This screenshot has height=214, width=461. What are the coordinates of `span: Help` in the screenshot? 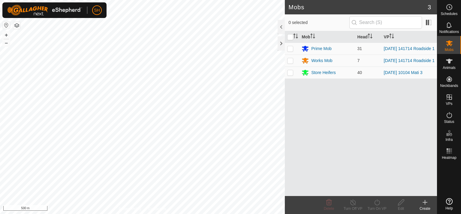 It's located at (449, 209).